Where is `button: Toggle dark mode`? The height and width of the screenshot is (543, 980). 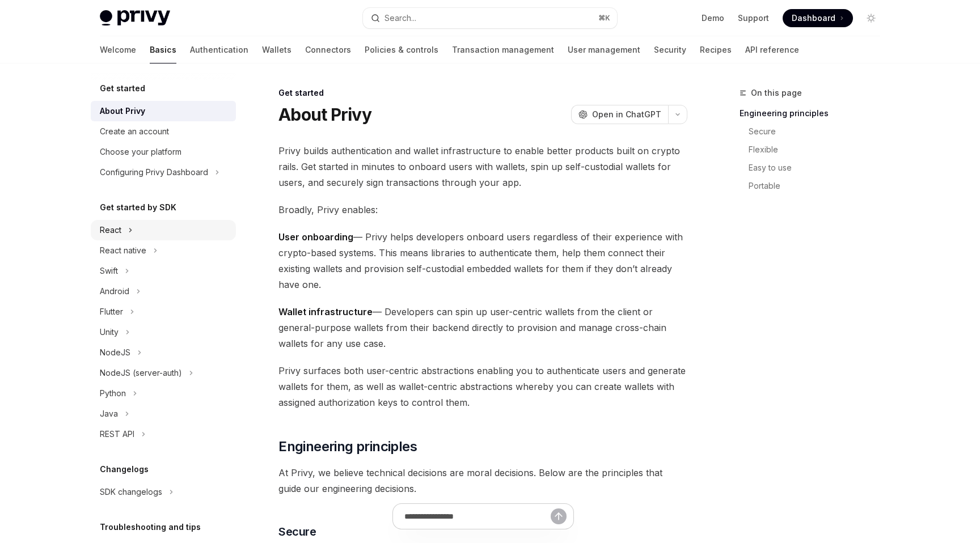 button: Toggle dark mode is located at coordinates (871, 18).